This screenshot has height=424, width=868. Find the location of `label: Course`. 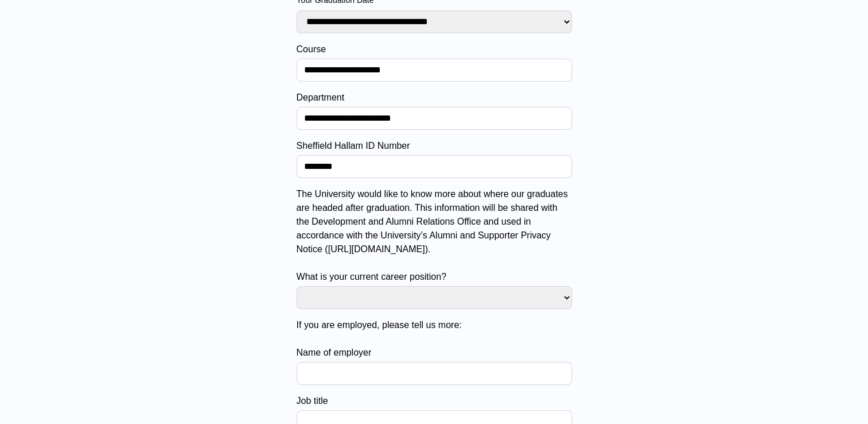

label: Course is located at coordinates (435, 50).